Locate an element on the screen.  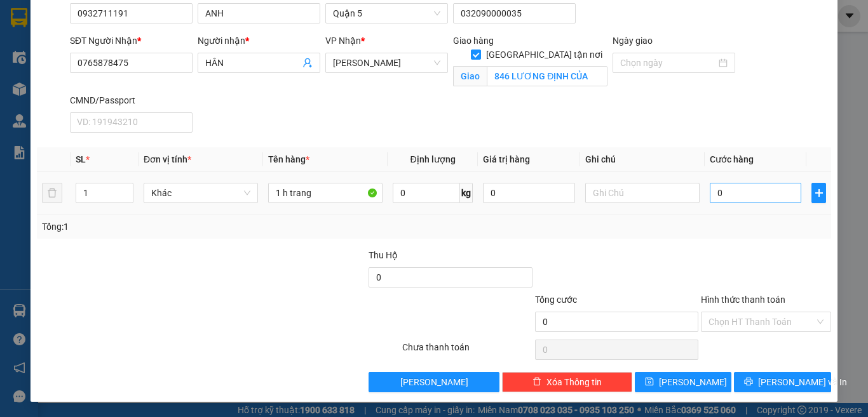
div: Chưa thanh toán is located at coordinates (467, 351).